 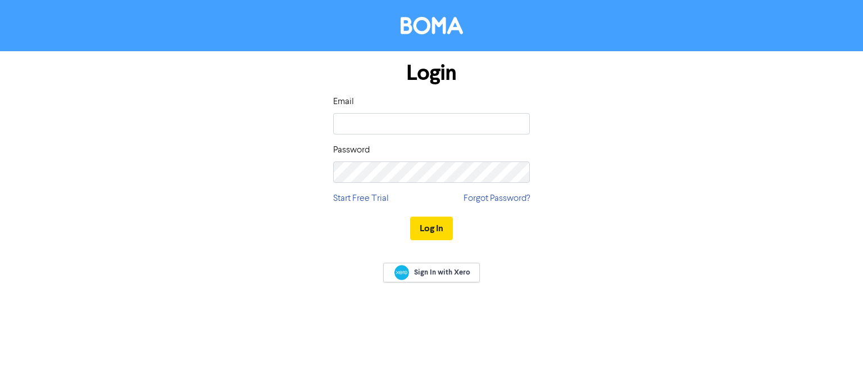 What do you see at coordinates (343, 102) in the screenshot?
I see `label: Email` at bounding box center [343, 102].